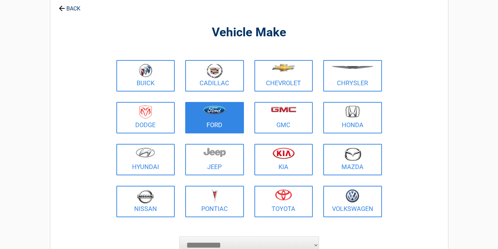 The image size is (498, 249). I want to click on a: GMC, so click(284, 118).